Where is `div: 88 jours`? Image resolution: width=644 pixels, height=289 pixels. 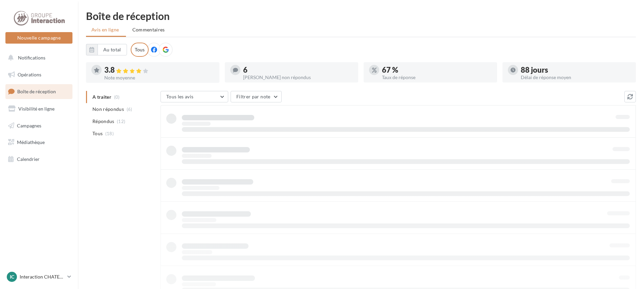 div: 88 jours is located at coordinates (575, 70).